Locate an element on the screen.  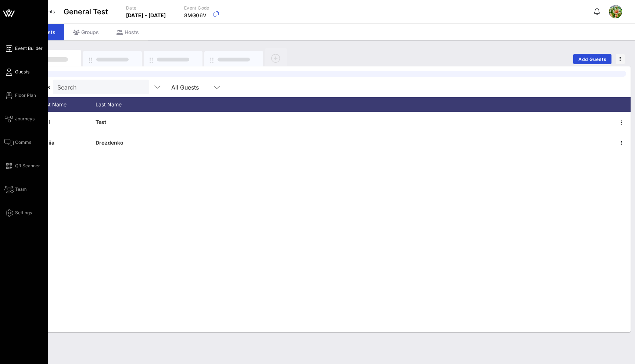
a: Comms is located at coordinates (18, 142).